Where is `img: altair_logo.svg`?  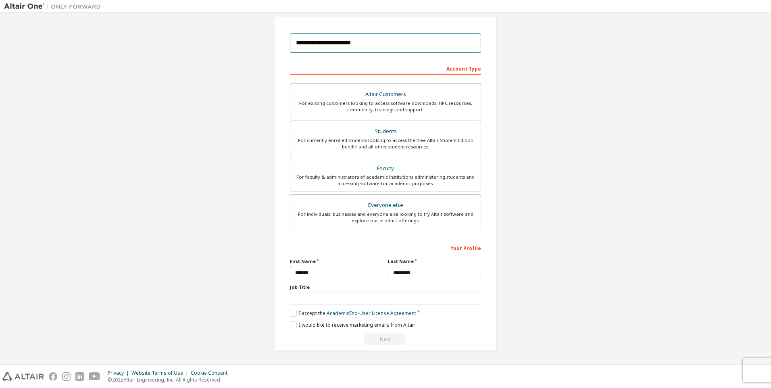 img: altair_logo.svg is located at coordinates (23, 376).